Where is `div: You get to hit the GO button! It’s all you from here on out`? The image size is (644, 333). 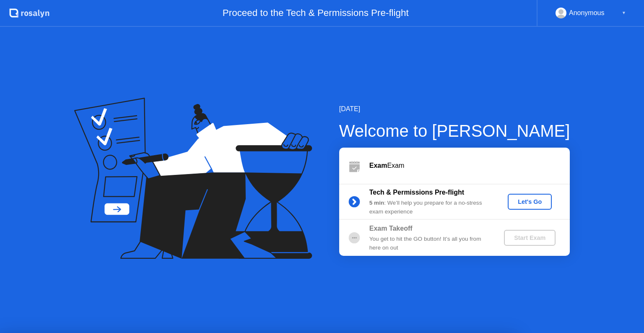 div: You get to hit the GO button! It’s all you from here on out is located at coordinates (430, 243).